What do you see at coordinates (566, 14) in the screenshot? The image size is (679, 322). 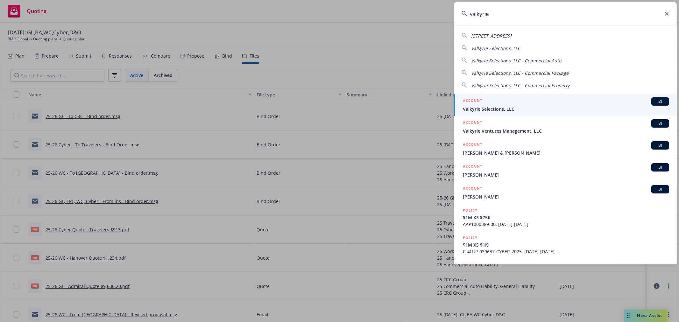 I see `input: Search...` at bounding box center [566, 14].